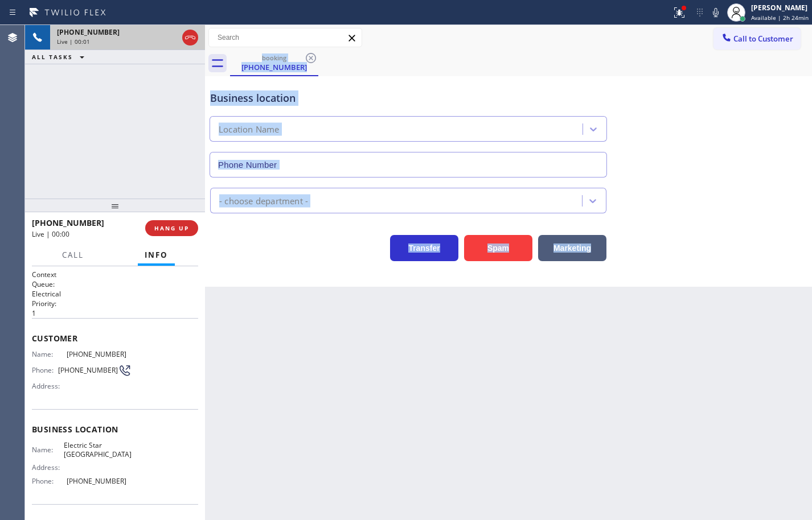  Describe the element at coordinates (115, 274) in the screenshot. I see `h1: Context` at that location.